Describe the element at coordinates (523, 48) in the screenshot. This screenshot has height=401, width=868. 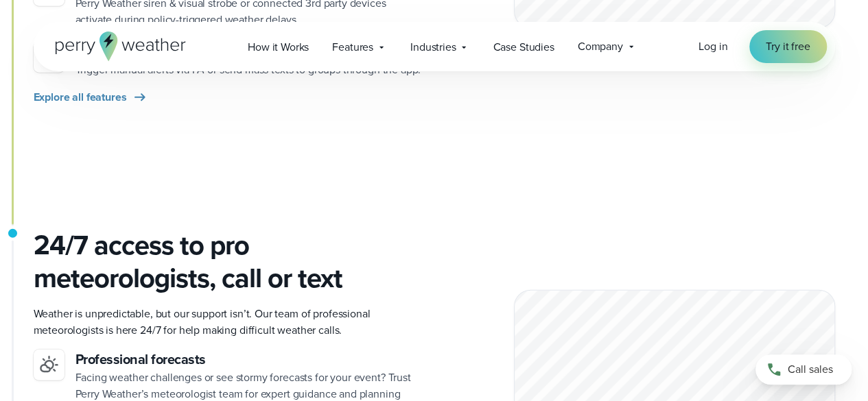
I see `span: Case Studies` at that location.